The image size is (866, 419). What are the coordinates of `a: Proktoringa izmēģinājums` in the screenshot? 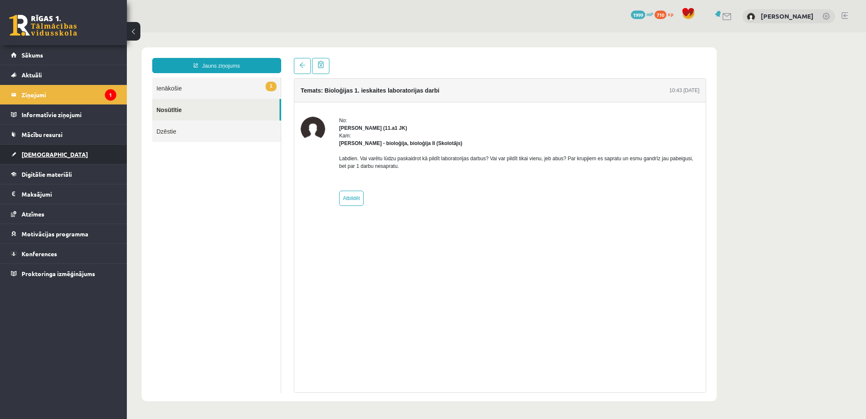 It's located at (63, 274).